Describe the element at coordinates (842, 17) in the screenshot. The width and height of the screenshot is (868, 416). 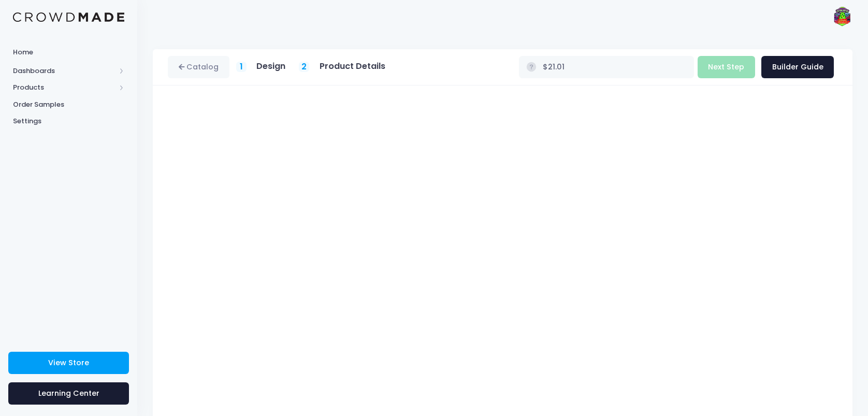
I see `img: User` at that location.